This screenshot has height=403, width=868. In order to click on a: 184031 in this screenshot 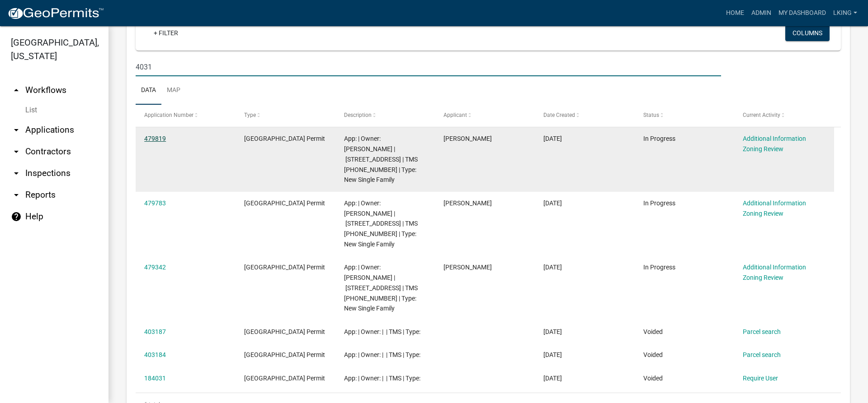, I will do `click(155, 378)`.